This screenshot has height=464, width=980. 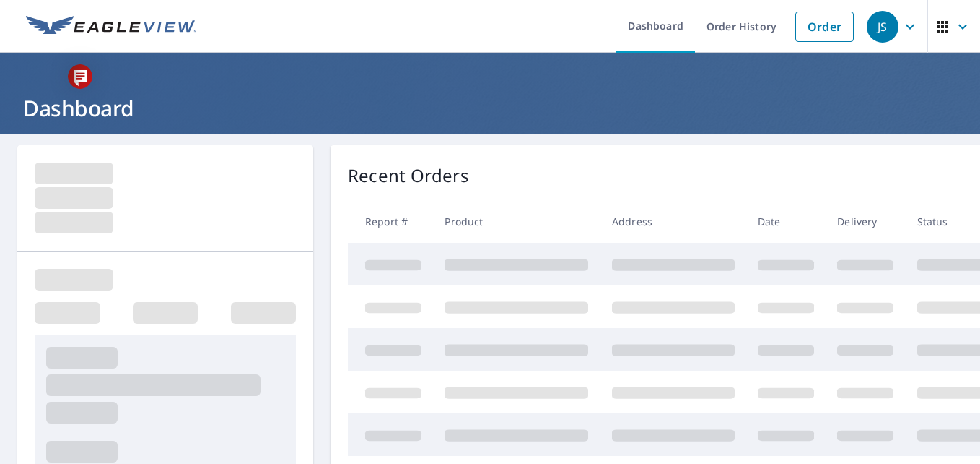 I want to click on img: EV Logo, so click(x=111, y=27).